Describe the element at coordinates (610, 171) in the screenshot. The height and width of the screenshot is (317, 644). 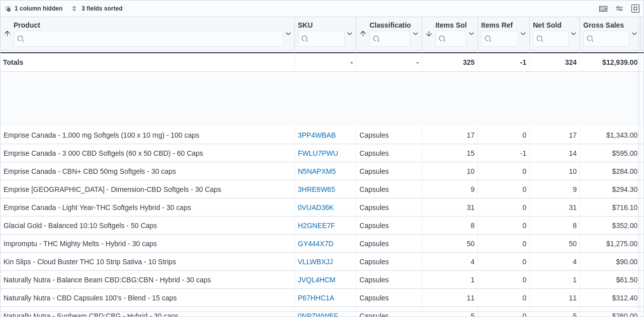
I see `div: $284.00` at that location.